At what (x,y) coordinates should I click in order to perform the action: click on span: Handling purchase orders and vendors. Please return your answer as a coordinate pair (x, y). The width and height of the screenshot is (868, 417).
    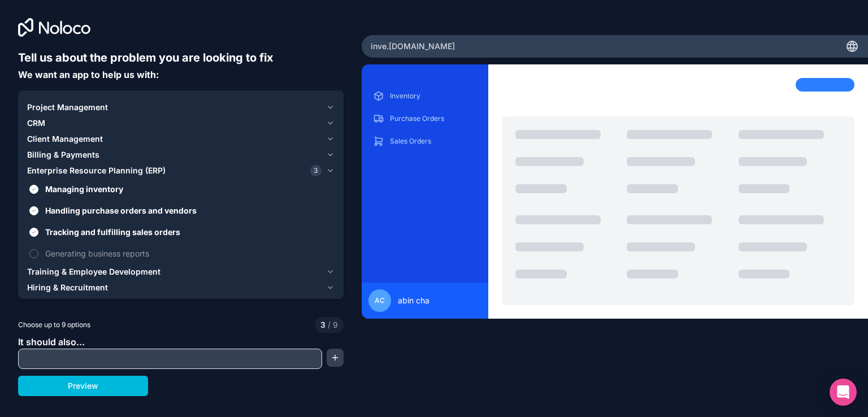
    Looking at the image, I should click on (189, 210).